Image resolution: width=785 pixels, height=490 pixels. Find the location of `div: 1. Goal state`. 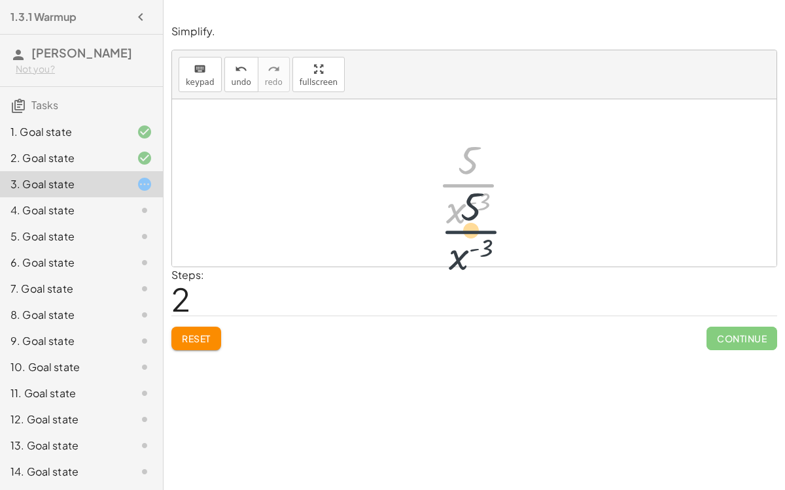

div: 1. Goal state is located at coordinates (63, 132).